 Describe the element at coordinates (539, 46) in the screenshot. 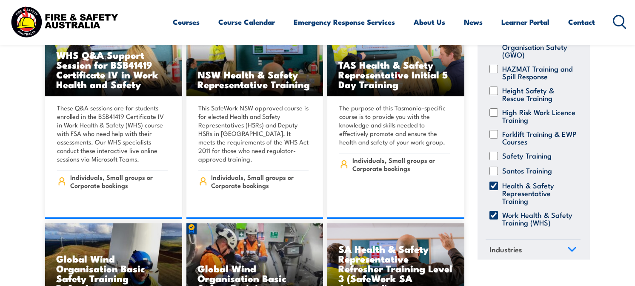

I see `label: Global Wind Organisation Safety (GWO)` at that location.